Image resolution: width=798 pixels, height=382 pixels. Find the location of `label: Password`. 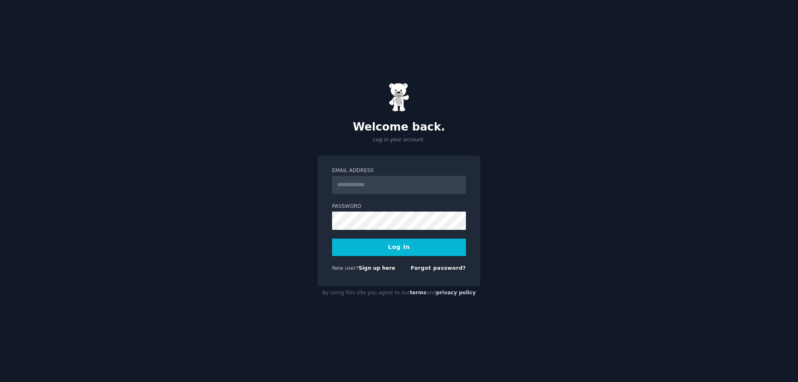

label: Password is located at coordinates (399, 207).